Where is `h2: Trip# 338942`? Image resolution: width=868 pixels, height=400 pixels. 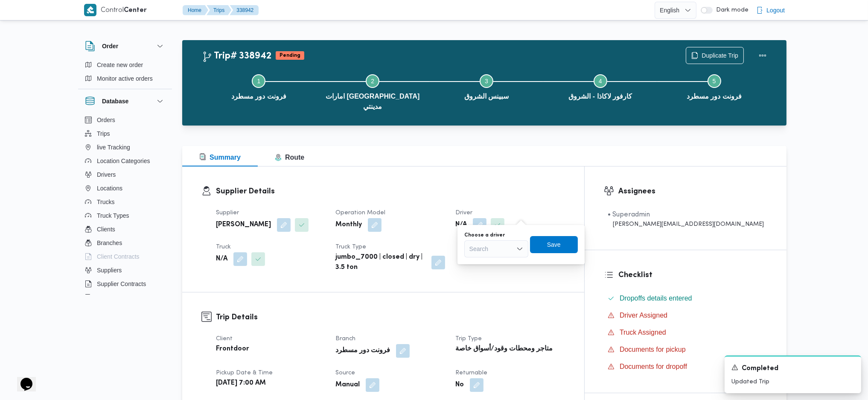
h2: Trip# 338942 is located at coordinates (237, 56).